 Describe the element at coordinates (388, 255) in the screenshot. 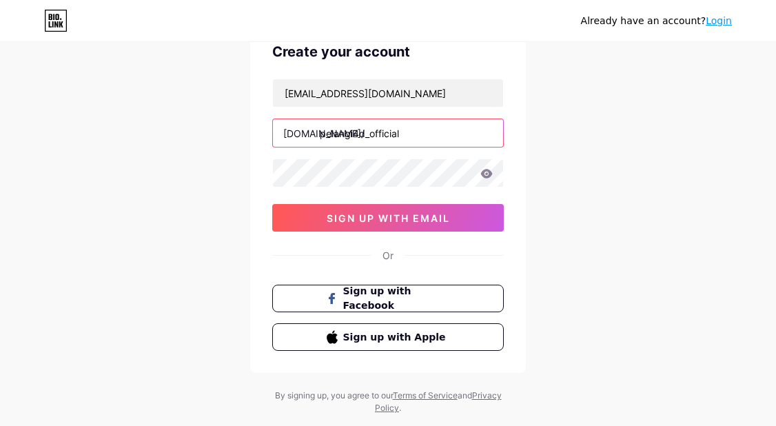

I see `div: Or` at that location.